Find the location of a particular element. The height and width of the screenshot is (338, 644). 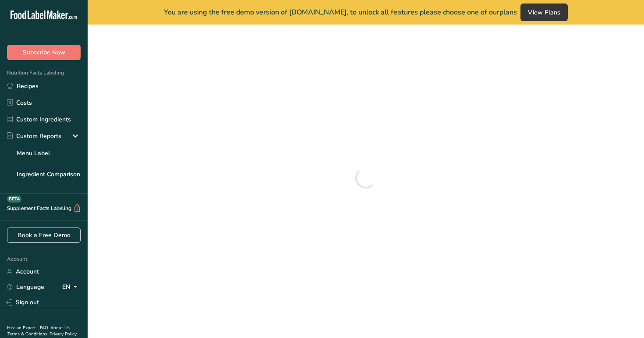

span: View Plans is located at coordinates (544, 12).